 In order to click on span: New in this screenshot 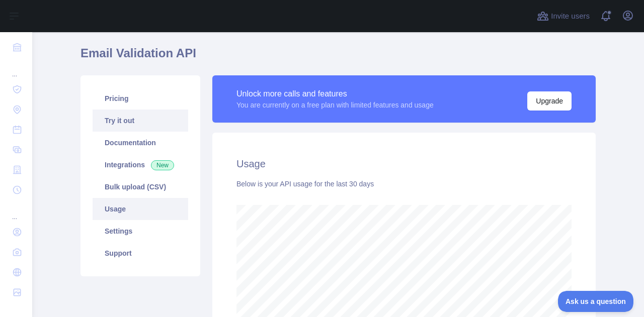, I will do `click(163, 166)`.